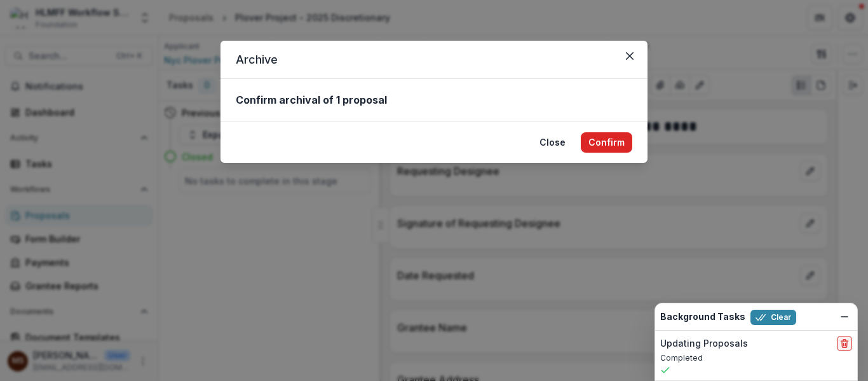 The height and width of the screenshot is (381, 868). Describe the element at coordinates (434, 59) in the screenshot. I see `header: Archive` at that location.